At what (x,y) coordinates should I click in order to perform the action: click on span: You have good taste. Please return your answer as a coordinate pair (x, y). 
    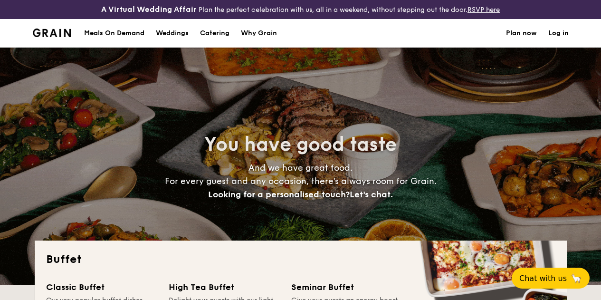
    Looking at the image, I should click on (300, 144).